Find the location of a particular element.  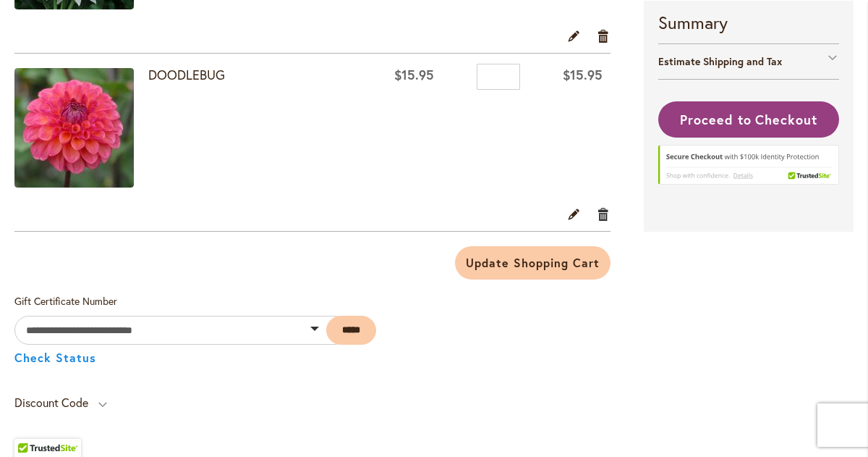

button: Proceed to Checkout is located at coordinates (749, 119).